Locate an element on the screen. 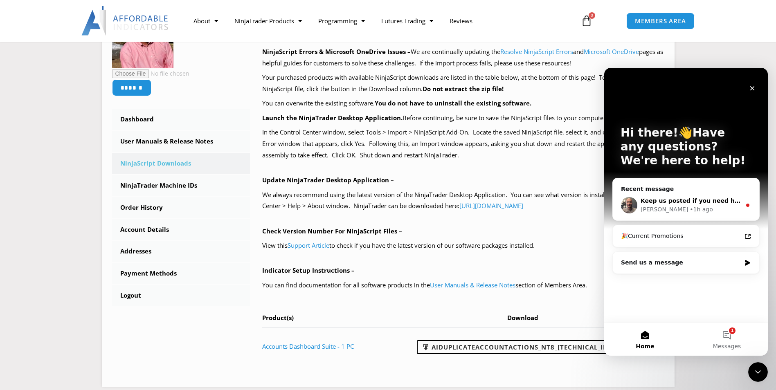 This screenshot has height=390, width=776. b: Do not extract the zip file! is located at coordinates (463, 89).